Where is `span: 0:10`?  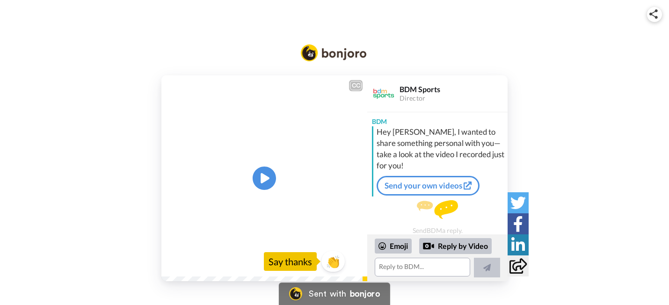 span: 0:10 is located at coordinates (199, 263).